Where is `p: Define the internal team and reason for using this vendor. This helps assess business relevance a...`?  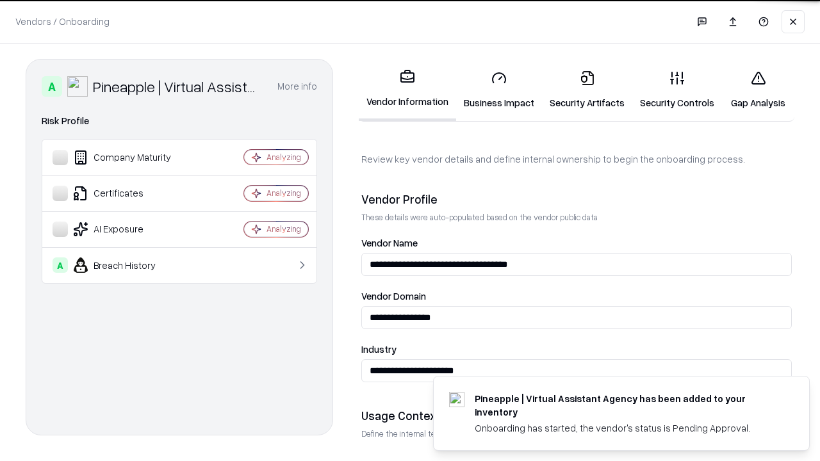 p: Define the internal team and reason for using this vendor. This helps assess business relevance a... is located at coordinates (577, 434).